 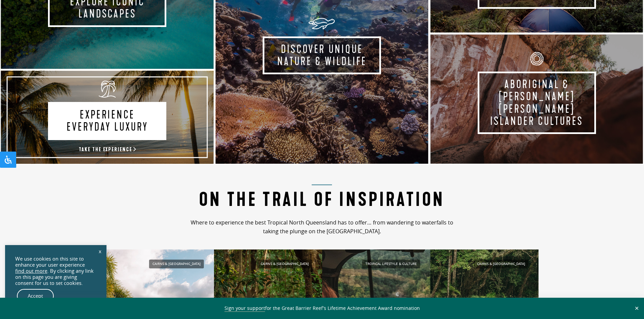 What do you see at coordinates (322, 227) in the screenshot?
I see `p: Where to experience the best Tropical North Queensland has to offer… from wandering to waterfalls...` at bounding box center [322, 227].